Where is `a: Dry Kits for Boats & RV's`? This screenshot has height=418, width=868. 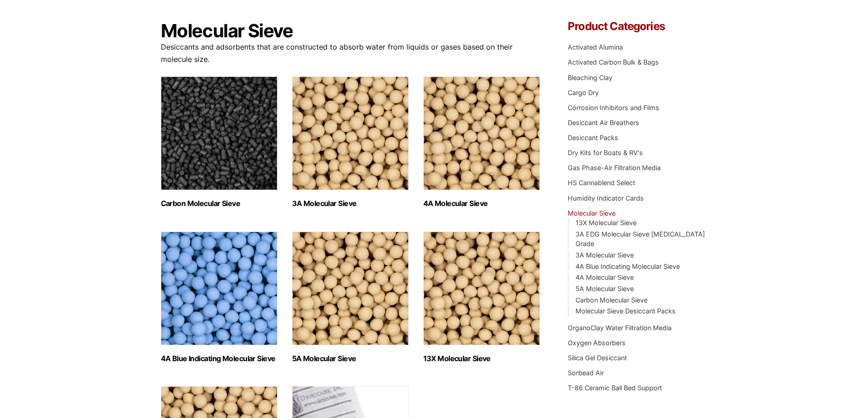 a: Dry Kits for Boats & RV's is located at coordinates (605, 152).